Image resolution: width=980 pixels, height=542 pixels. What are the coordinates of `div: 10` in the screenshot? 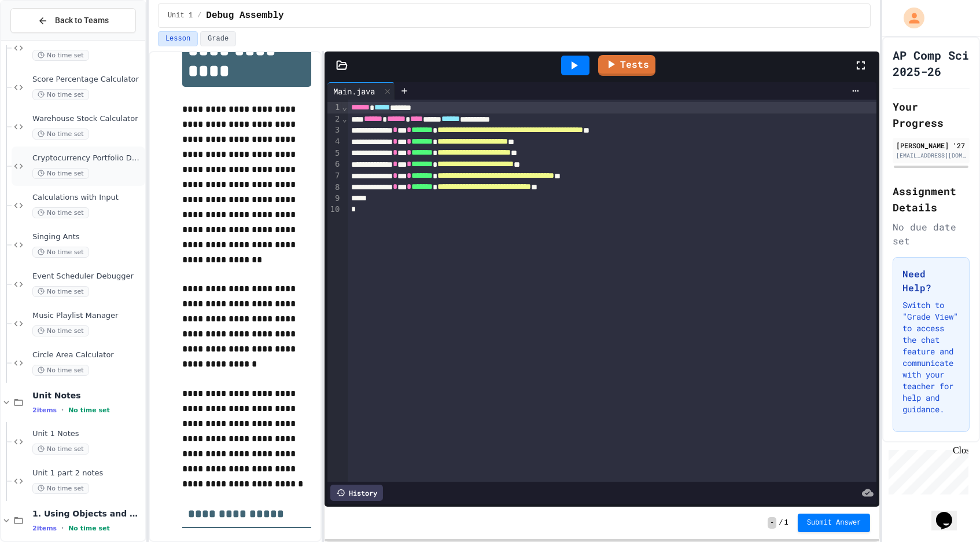 It's located at (335, 209).